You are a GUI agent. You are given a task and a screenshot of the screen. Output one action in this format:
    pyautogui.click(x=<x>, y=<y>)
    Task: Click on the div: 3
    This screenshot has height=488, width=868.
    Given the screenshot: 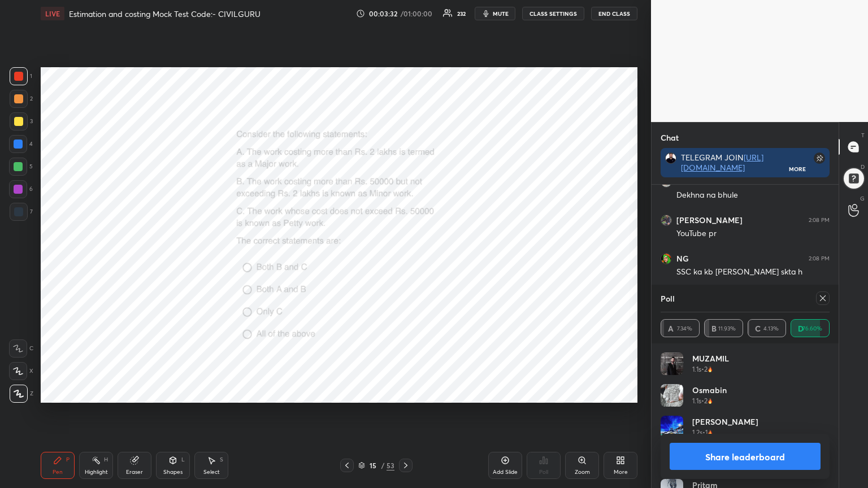 What is the action you would take?
    pyautogui.click(x=21, y=121)
    